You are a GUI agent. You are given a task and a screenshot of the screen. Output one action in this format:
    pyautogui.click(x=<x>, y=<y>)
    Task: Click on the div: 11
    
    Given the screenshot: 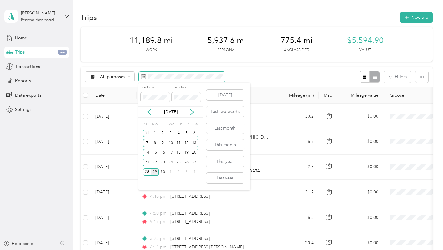 What is the action you would take?
    pyautogui.click(x=179, y=143)
    